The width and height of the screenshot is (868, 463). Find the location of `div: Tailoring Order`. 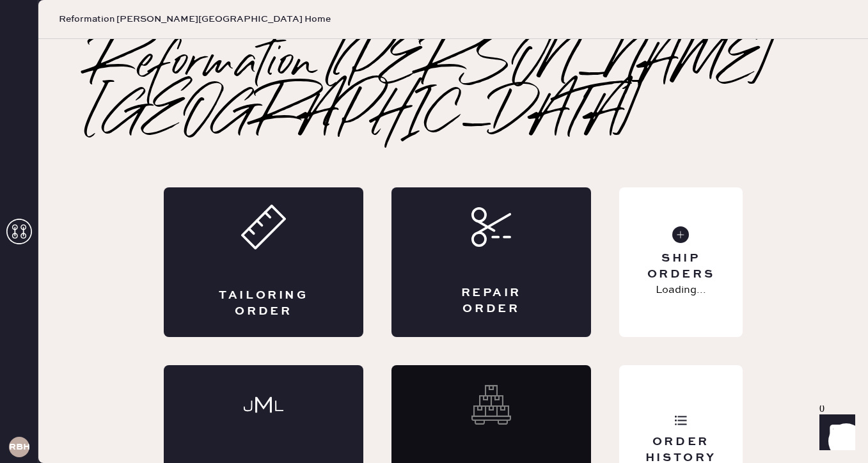

div: Tailoring Order is located at coordinates (264, 304).